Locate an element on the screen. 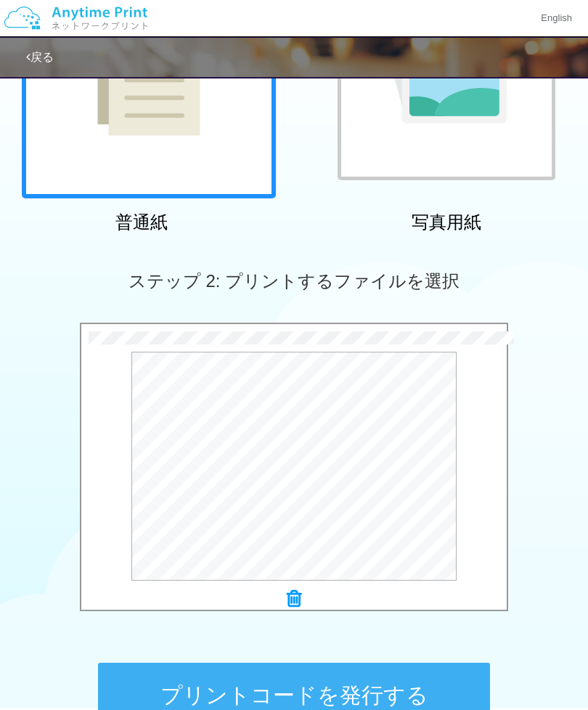  span: ステップ 2: プリントするファイルを選択 is located at coordinates (294, 280).